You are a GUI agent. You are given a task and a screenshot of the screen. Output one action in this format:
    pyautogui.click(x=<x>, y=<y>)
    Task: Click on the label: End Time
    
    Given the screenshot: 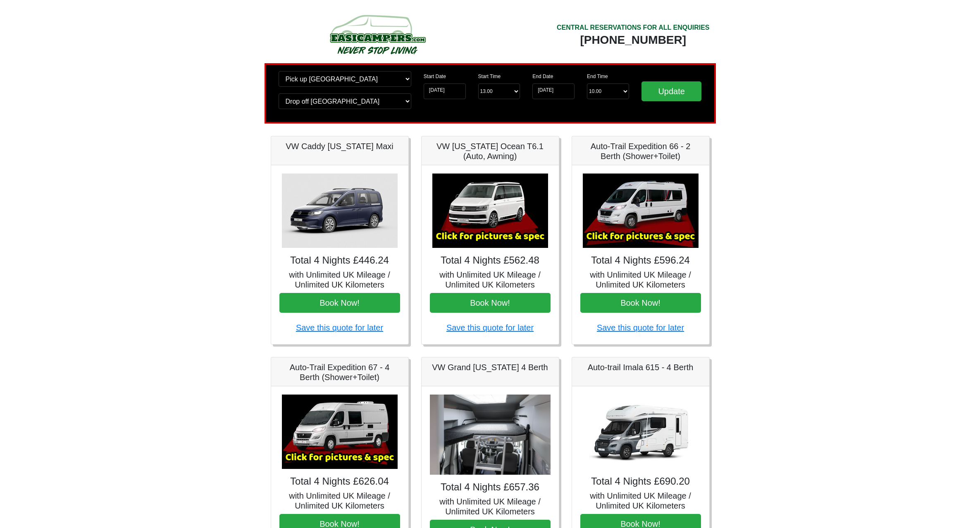 What is the action you would take?
    pyautogui.click(x=597, y=76)
    